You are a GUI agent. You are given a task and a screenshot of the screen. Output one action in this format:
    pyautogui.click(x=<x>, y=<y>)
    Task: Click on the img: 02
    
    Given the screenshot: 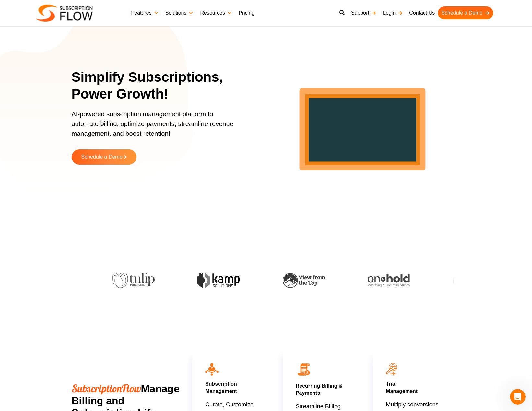 What is the action you would take?
    pyautogui.click(x=304, y=369)
    